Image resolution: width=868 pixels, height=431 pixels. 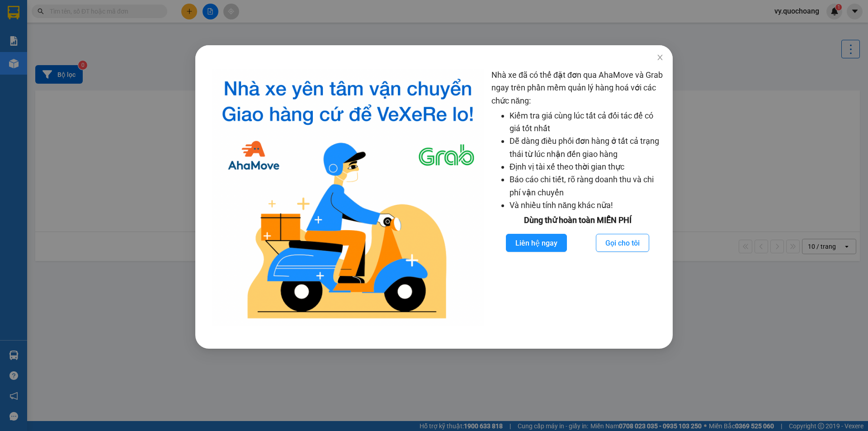 What do you see at coordinates (577, 197) in the screenshot?
I see `div: Nhà xe đã có thể đặt đơn qua AhaMove và Grab ngay trên phần mềm quản lý hàng hoá với các chức năng:` at bounding box center [577, 197].